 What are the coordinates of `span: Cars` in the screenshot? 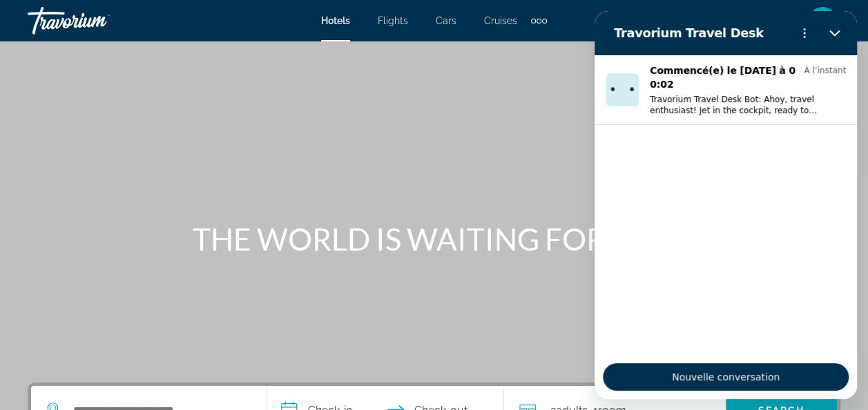 It's located at (446, 21).